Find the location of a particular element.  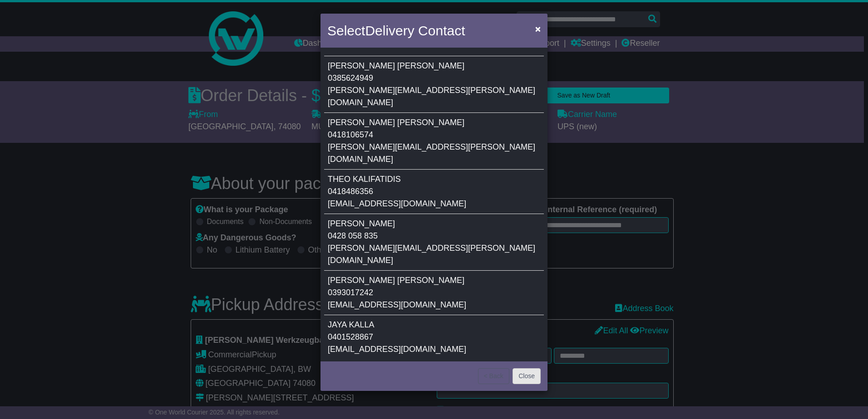

span: 0401528867 is located at coordinates (350, 337).